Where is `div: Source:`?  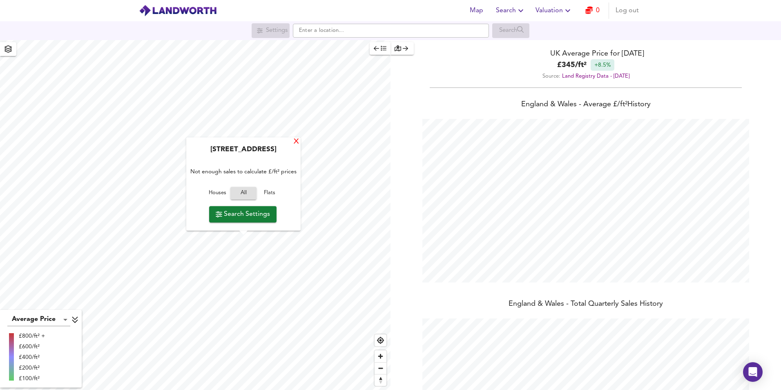
div: Source: is located at coordinates (586, 76).